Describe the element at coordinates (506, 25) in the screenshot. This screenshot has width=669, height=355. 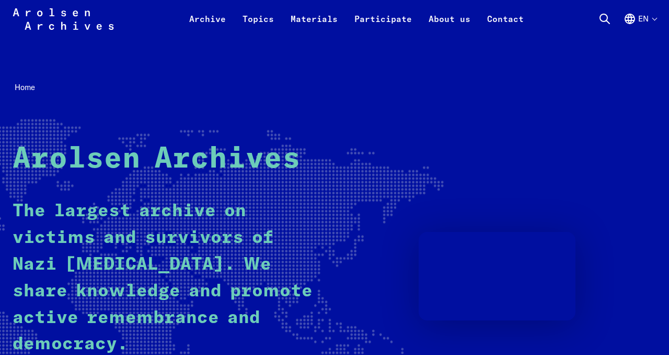
I see `a: Contact` at that location.